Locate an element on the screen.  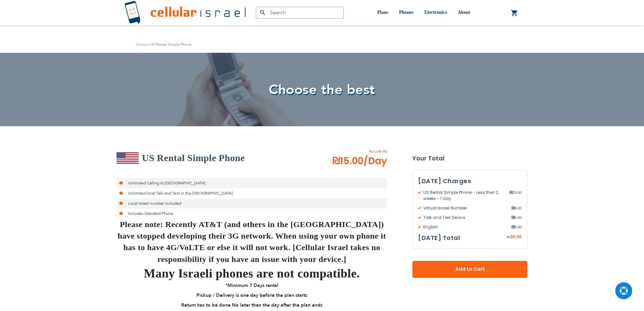
button: Add to Cart is located at coordinates (470, 269).